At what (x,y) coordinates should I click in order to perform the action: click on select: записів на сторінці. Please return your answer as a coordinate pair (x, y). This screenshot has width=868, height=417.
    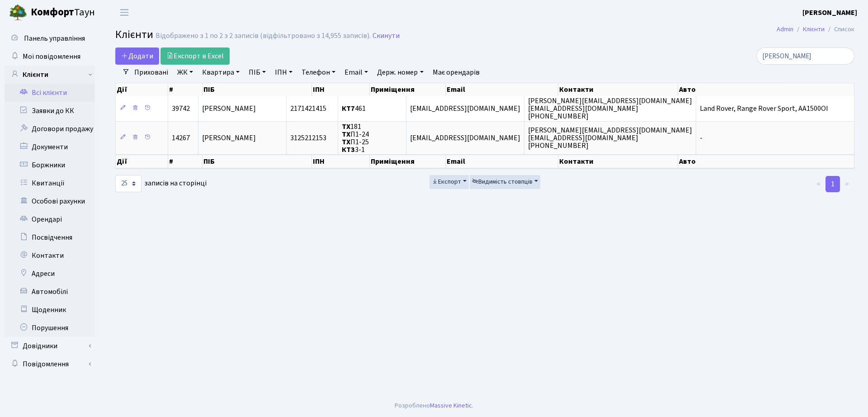
    Looking at the image, I should click on (128, 184).